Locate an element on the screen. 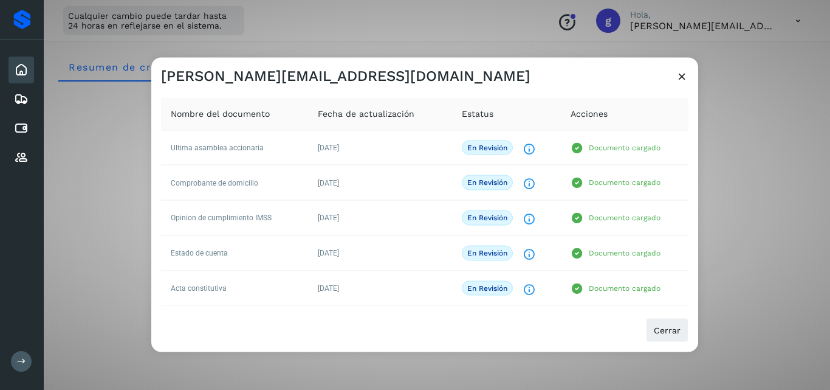 The width and height of the screenshot is (830, 390). div: Proveedores is located at coordinates (21, 157).